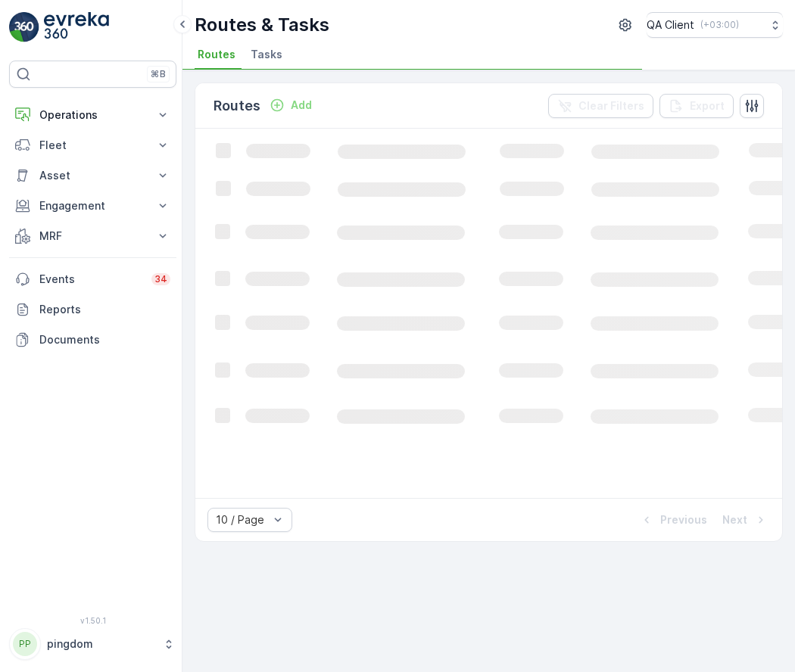 The width and height of the screenshot is (795, 672). I want to click on p: Events, so click(90, 279).